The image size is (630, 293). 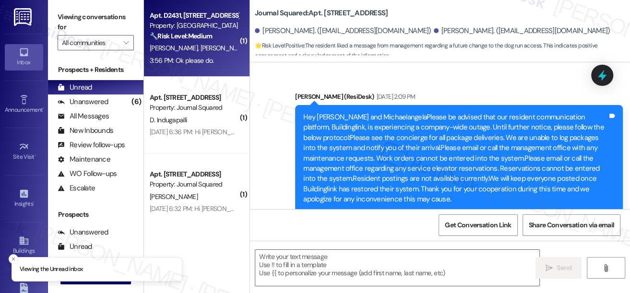 I want to click on button: Share Conversation via email, so click(x=572, y=225).